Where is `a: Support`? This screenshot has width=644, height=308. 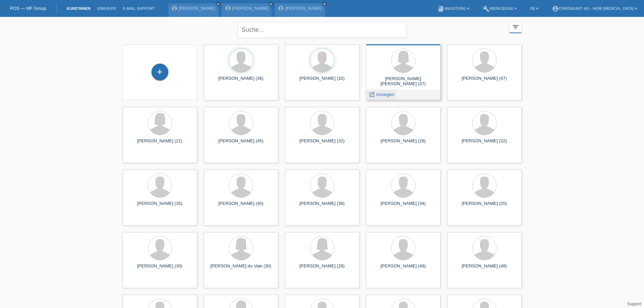
a: Support is located at coordinates (634, 304).